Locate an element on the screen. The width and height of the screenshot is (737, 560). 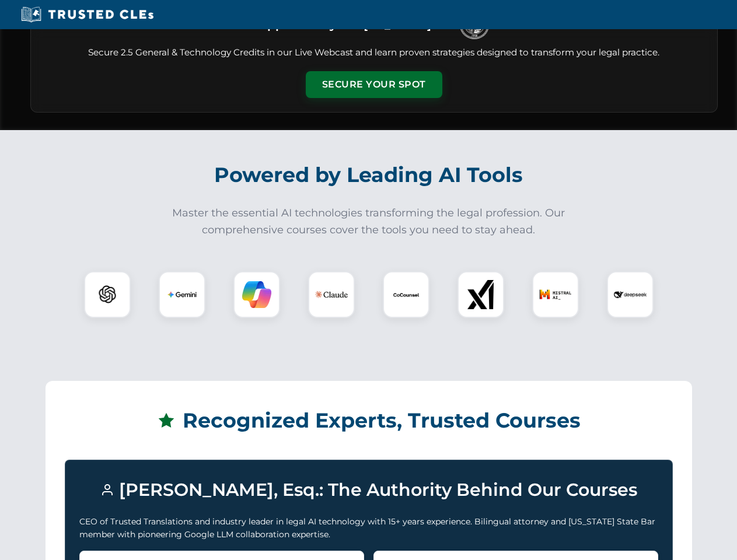
img: Claude Logo is located at coordinates (331, 295).